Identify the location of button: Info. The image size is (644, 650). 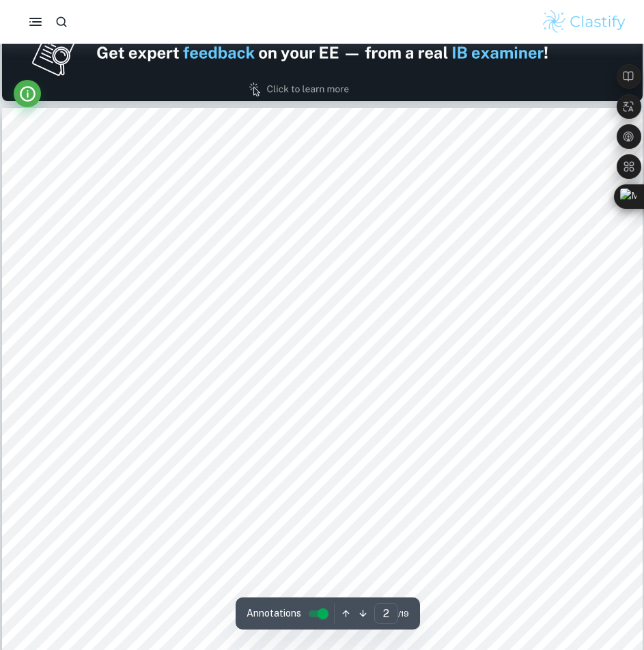
(27, 93).